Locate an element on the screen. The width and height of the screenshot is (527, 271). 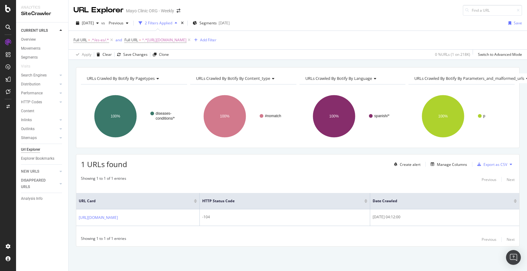
div: DISAPPEARED URLS is located at coordinates (36, 184).